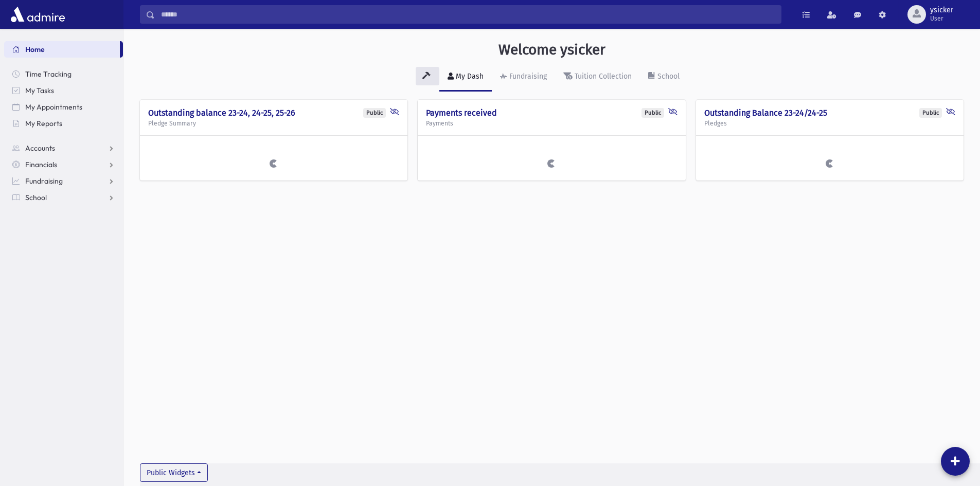 The image size is (980, 486). Describe the element at coordinates (63, 91) in the screenshot. I see `a: My Tasks` at that location.